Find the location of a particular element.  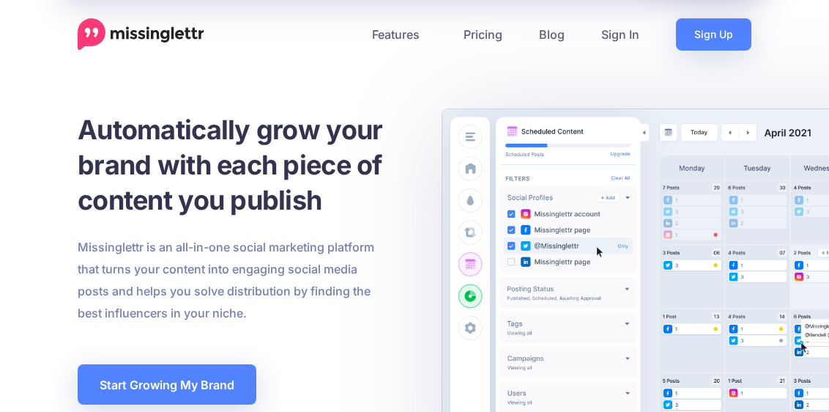

h1: Automatically grow your brand with each piece of content you publish is located at coordinates (264, 165).